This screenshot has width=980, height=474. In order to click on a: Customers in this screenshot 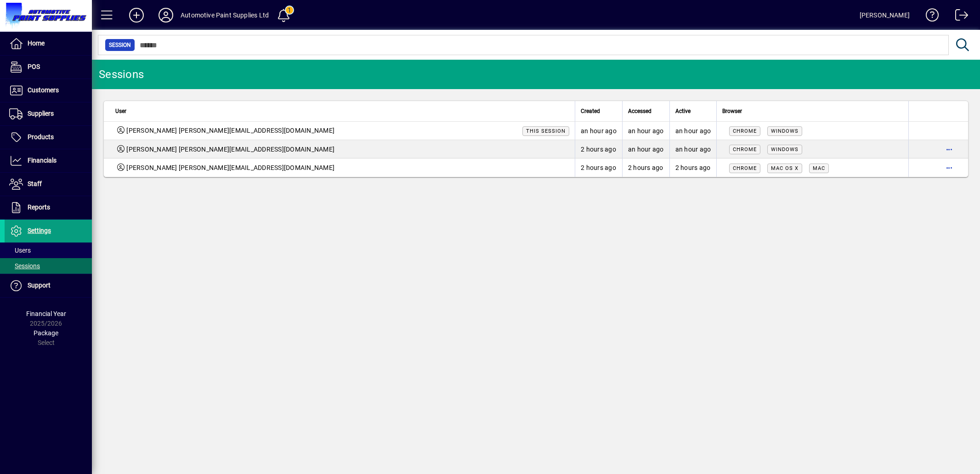, I will do `click(48, 91)`.